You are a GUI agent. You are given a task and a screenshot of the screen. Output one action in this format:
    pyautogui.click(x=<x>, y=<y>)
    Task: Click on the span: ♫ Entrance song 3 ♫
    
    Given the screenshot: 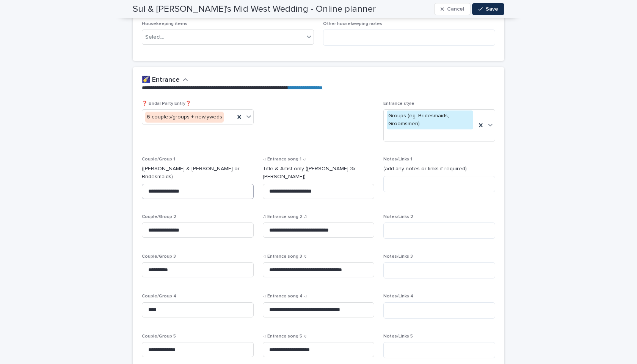 What is the action you would take?
    pyautogui.click(x=284, y=257)
    